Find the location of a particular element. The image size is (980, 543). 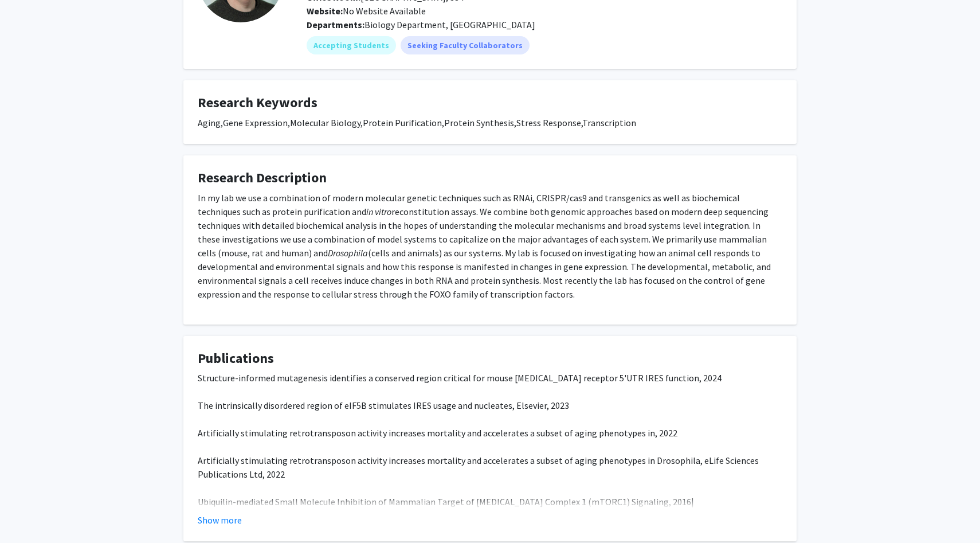

h4: Research Description is located at coordinates (490, 178).